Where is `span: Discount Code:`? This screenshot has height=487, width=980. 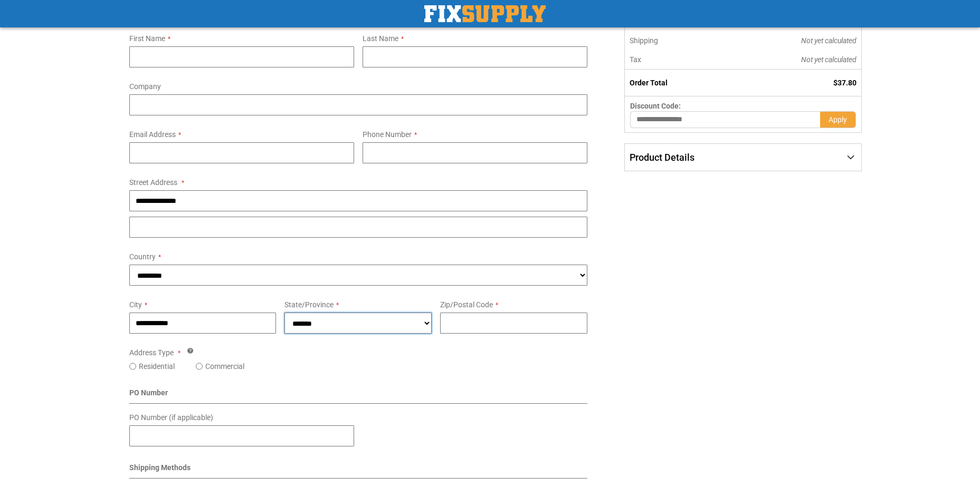 span: Discount Code: is located at coordinates (656, 106).